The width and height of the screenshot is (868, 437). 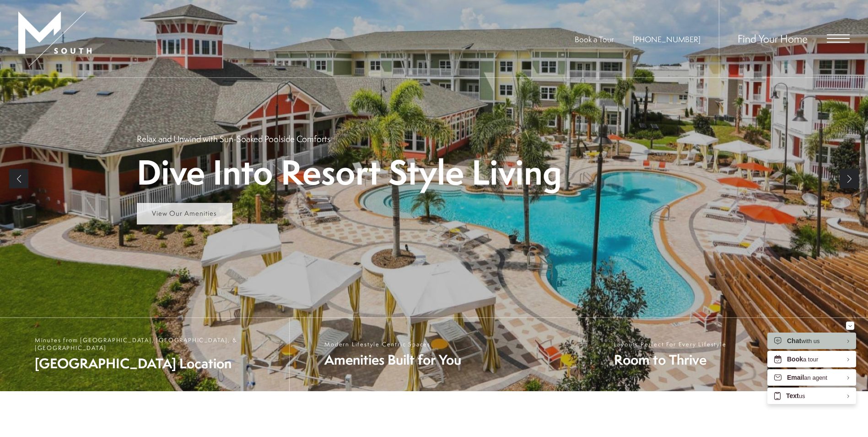 I want to click on img: MSouth, so click(x=55, y=39).